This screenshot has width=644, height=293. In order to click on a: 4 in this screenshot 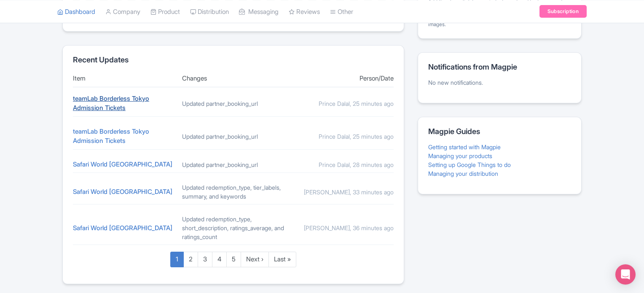, I will do `click(219, 259)`.